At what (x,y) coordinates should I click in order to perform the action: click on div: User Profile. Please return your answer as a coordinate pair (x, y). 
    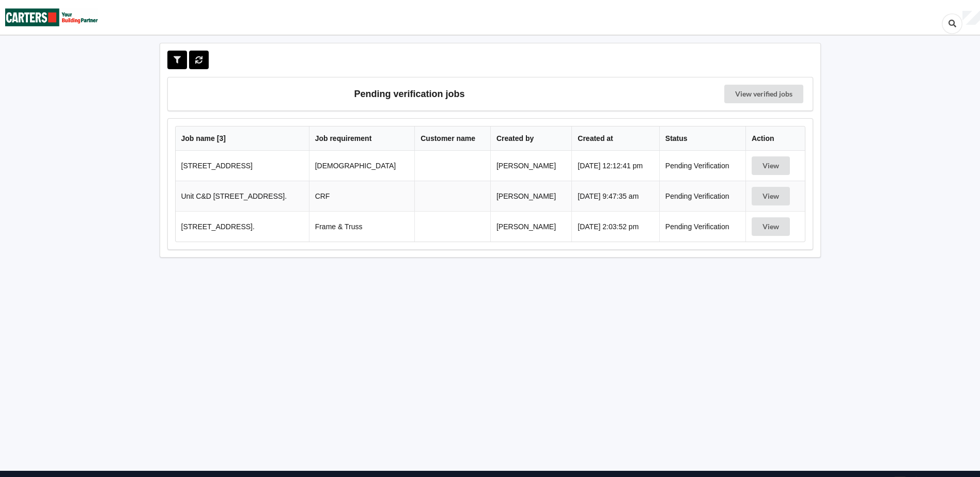
    Looking at the image, I should click on (971, 18).